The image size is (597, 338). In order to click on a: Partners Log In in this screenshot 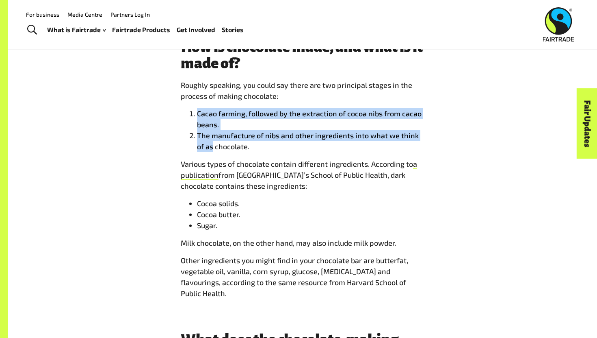, I will do `click(130, 14)`.